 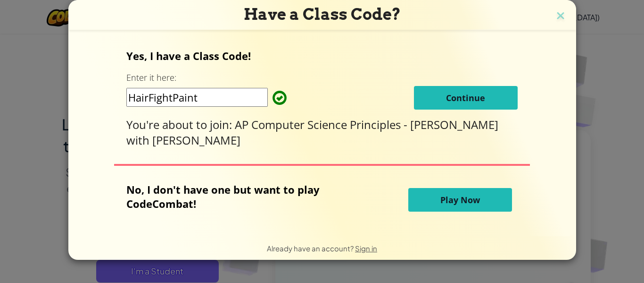 I want to click on span: Already have an account?, so click(x=311, y=248).